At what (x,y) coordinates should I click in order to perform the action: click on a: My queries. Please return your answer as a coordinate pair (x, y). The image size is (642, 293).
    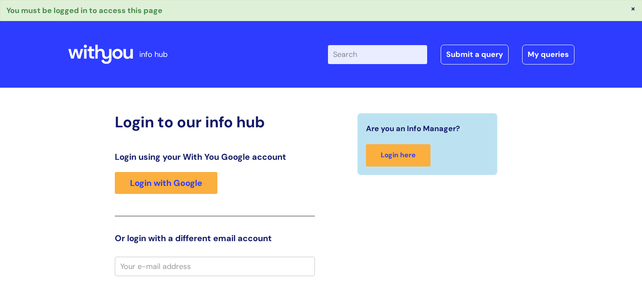
    Looking at the image, I should click on (548, 54).